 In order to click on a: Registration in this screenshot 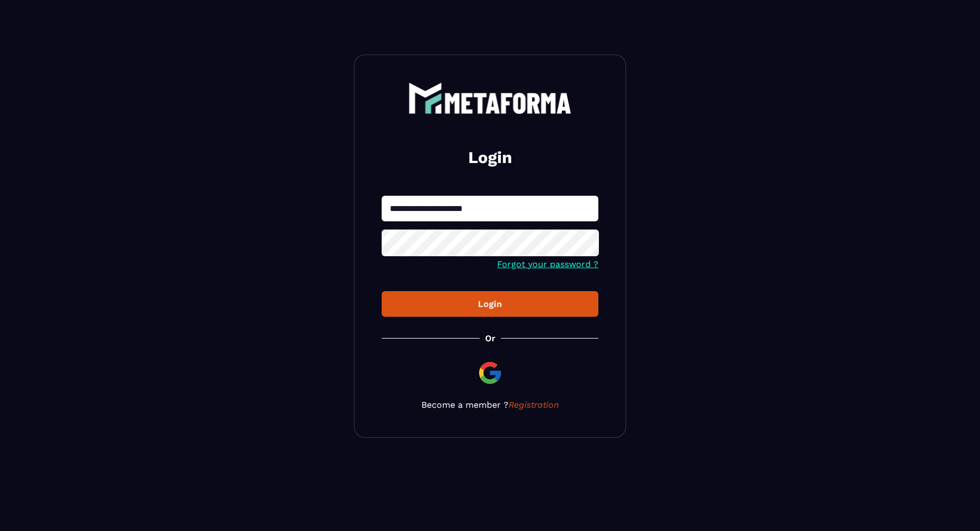, I will do `click(533, 404)`.